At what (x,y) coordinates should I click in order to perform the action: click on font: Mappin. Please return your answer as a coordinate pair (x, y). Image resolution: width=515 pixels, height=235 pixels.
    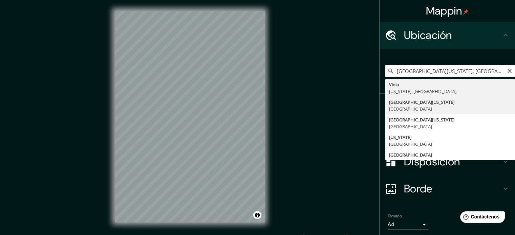
    Looking at the image, I should click on (444, 11).